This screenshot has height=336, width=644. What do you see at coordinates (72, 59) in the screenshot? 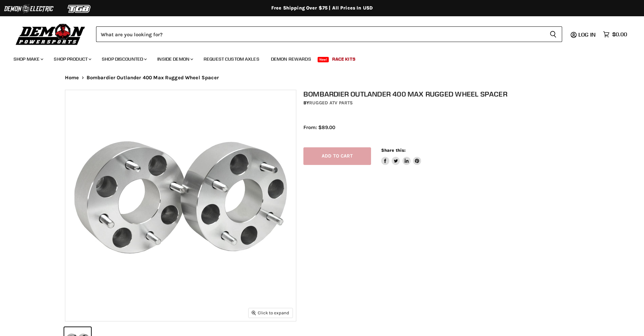
I see `a: Shop Product` at bounding box center [72, 59].